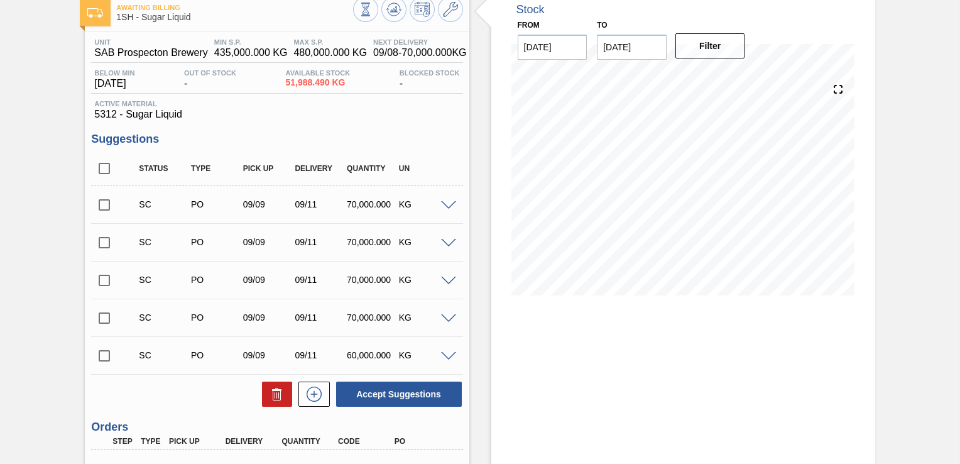  I want to click on span: 5312 - Sugar Liquid, so click(276, 114).